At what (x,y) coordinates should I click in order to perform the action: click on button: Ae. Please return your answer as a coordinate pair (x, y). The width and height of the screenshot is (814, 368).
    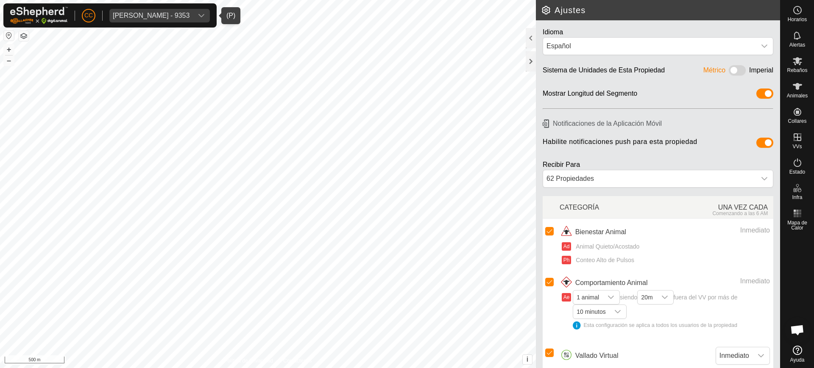
    Looking at the image, I should click on (566, 298).